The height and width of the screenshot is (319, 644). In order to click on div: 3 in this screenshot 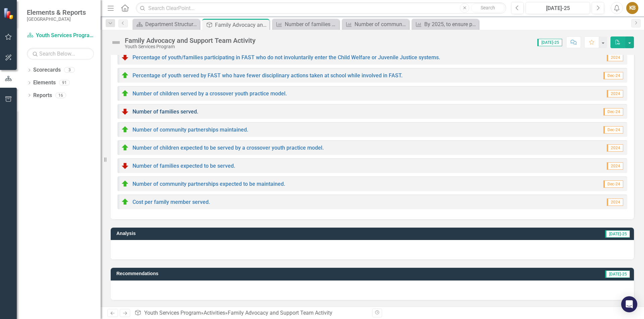, I will do `click(69, 70)`.